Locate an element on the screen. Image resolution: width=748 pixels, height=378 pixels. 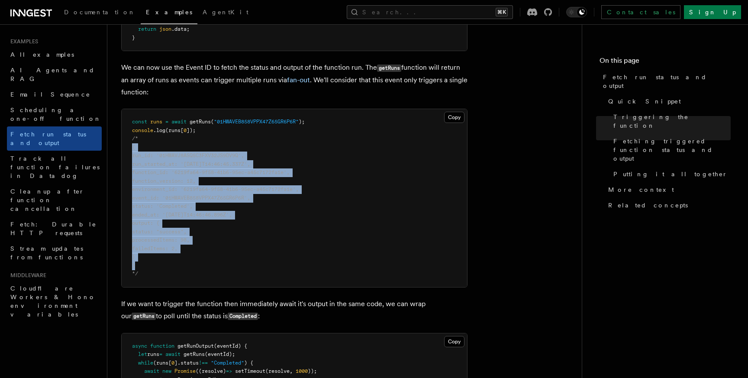
span: (eventId); is located at coordinates (220, 354).